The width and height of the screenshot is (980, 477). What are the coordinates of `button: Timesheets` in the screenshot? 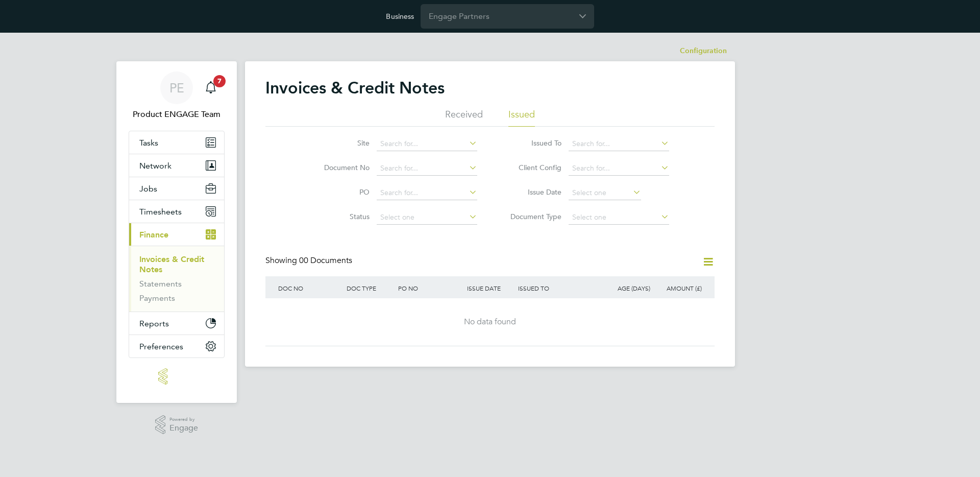 It's located at (176, 211).